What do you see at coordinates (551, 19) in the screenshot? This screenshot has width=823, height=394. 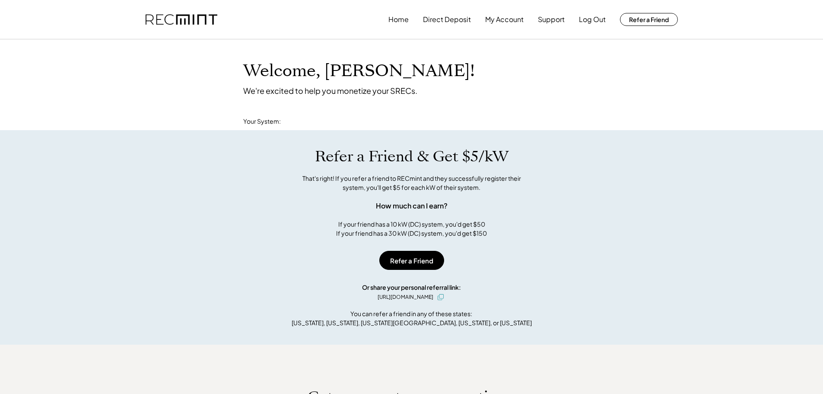 I see `button: Support` at bounding box center [551, 19].